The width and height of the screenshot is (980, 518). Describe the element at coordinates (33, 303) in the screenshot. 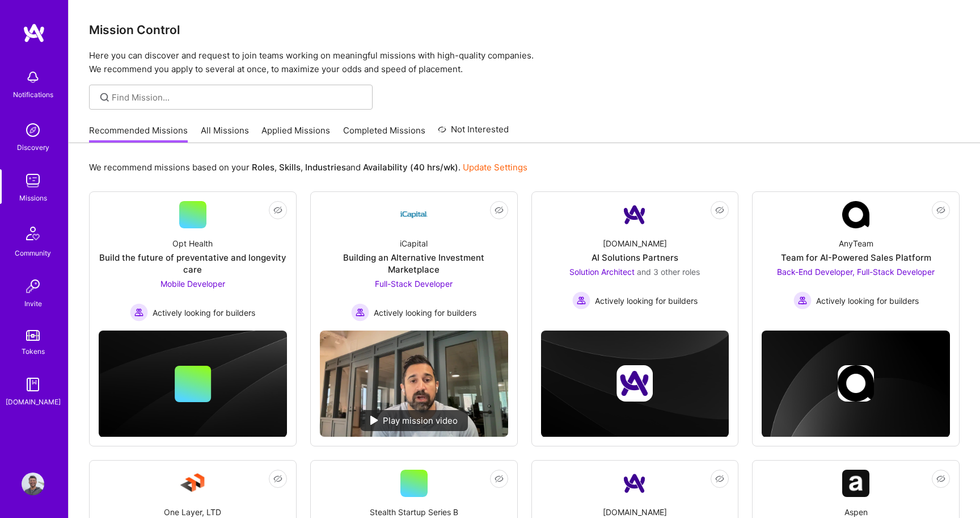

I see `div: Invite` at that location.